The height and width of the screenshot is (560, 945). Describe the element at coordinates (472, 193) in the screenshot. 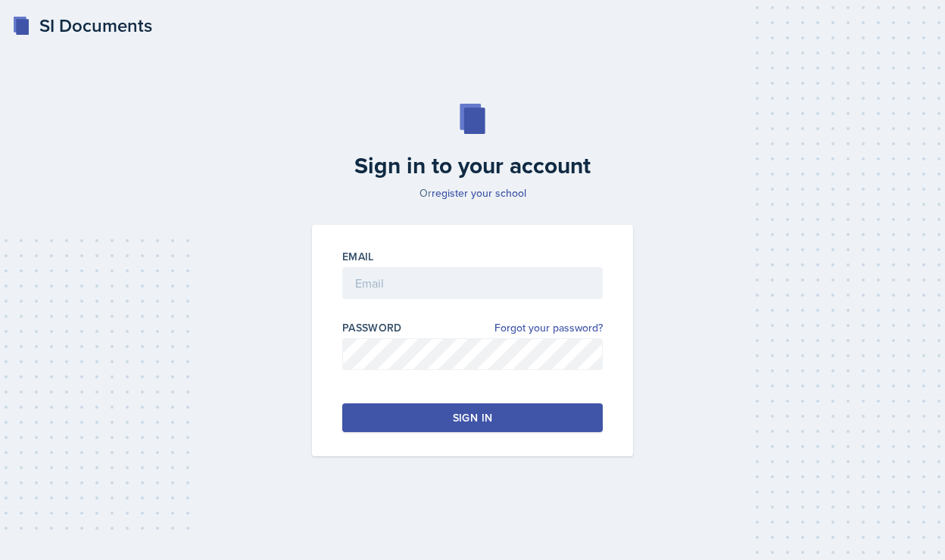

I see `p: Or` at that location.